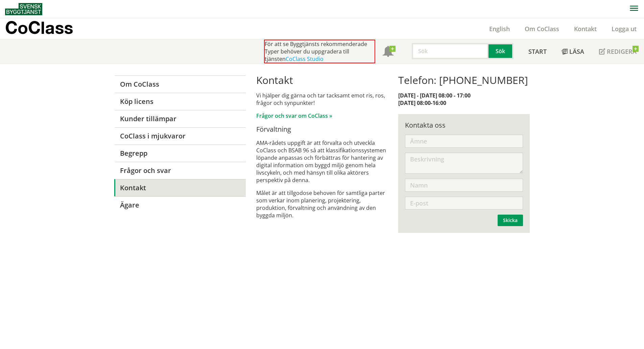  What do you see at coordinates (464, 185) in the screenshot?
I see `input: Namn` at bounding box center [464, 185].